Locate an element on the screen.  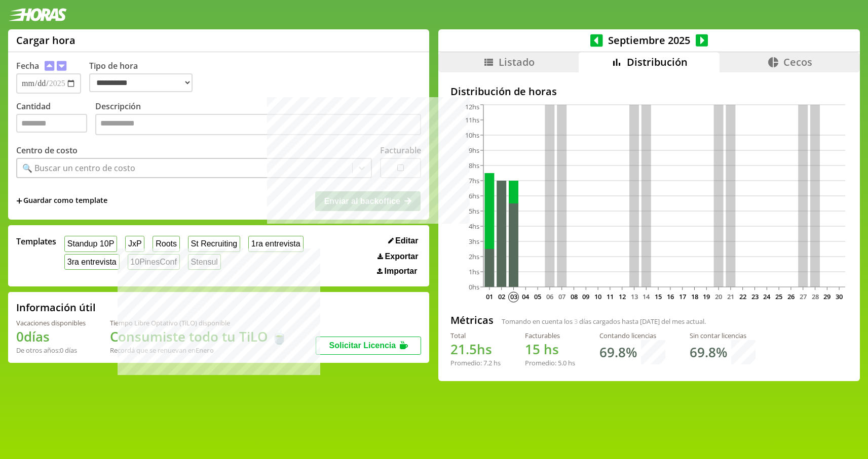
button: Standup 10P is located at coordinates (91, 244).